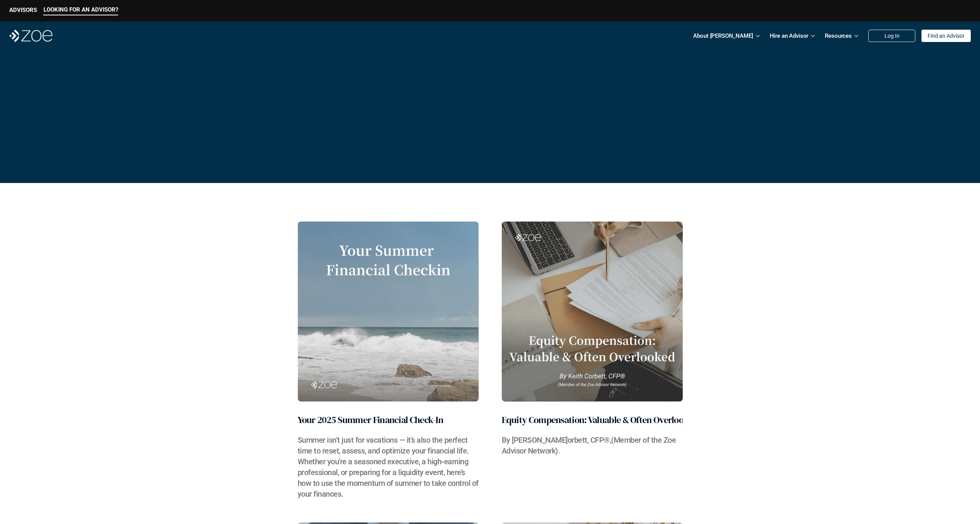  Describe the element at coordinates (892, 36) in the screenshot. I see `a: Log In` at that location.